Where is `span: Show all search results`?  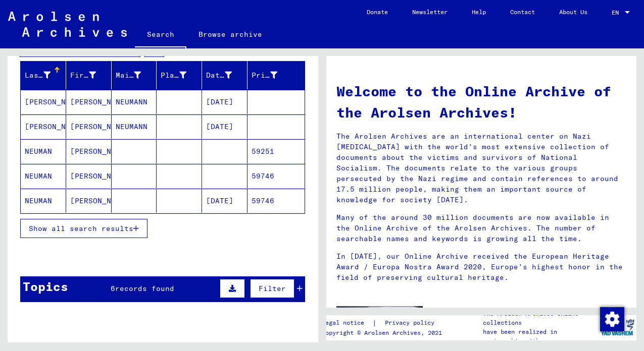
span: Show all search results is located at coordinates (81, 228).